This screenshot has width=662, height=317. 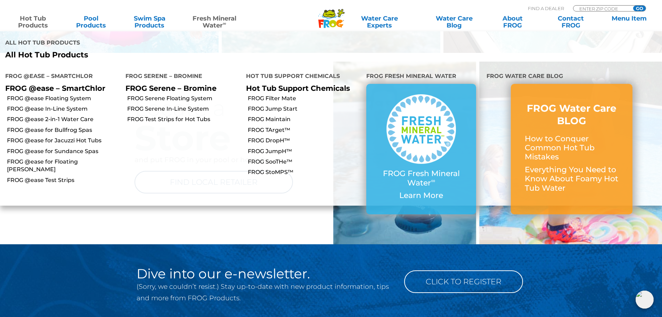 I want to click on a: FROG @ease for Bullfrog Spas, so click(x=64, y=130).